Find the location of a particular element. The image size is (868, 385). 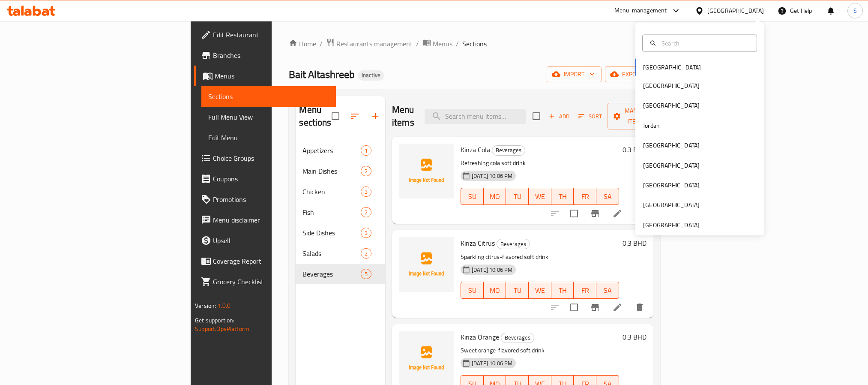

span: Promotions is located at coordinates (271, 200).